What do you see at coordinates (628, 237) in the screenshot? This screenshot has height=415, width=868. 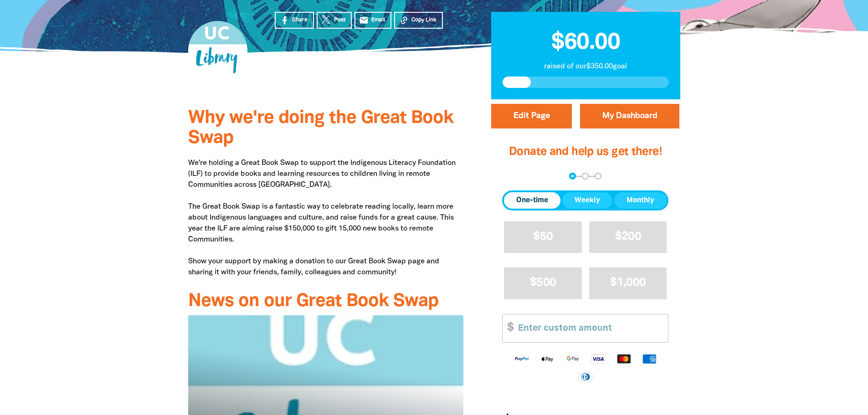 I see `span: $200` at bounding box center [628, 237].